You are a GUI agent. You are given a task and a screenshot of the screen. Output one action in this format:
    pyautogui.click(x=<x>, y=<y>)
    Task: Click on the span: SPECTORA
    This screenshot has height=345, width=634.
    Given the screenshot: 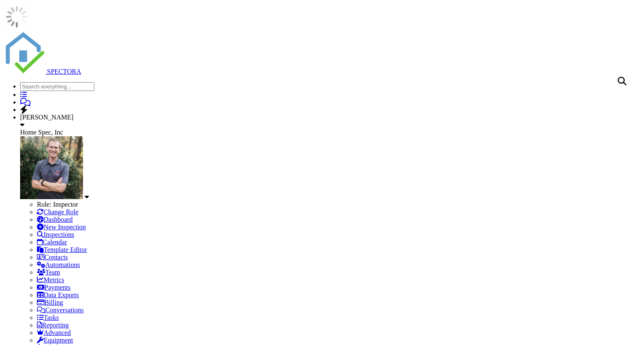 What is the action you would take?
    pyautogui.click(x=64, y=71)
    